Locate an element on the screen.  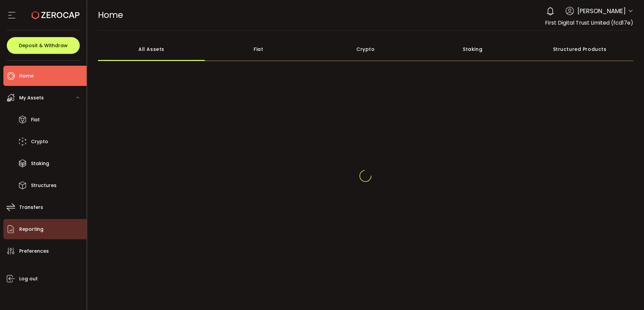
span: Fiat is located at coordinates (35, 120).